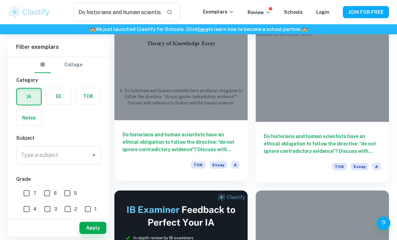  Describe the element at coordinates (293, 12) in the screenshot. I see `a: Schools` at that location.